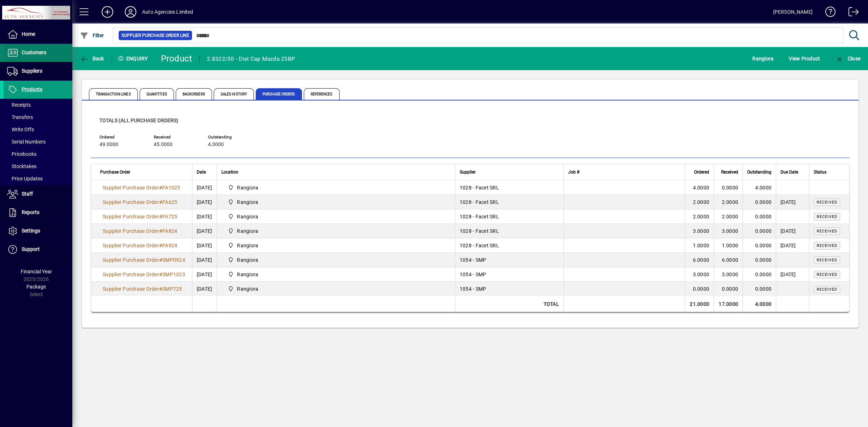 The image size is (868, 427). I want to click on a: Receipts, so click(38, 105).